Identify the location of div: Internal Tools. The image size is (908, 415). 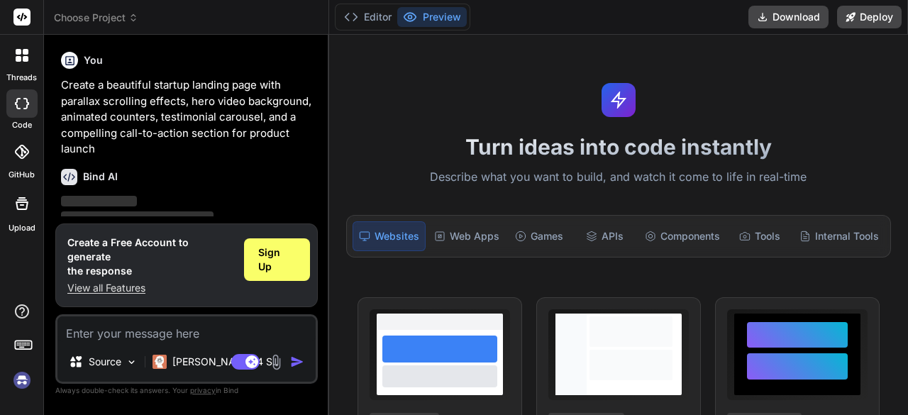
(839, 236).